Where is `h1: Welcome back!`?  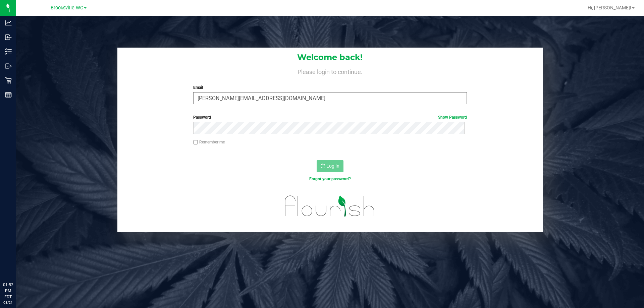 h1: Welcome back! is located at coordinates (330, 57).